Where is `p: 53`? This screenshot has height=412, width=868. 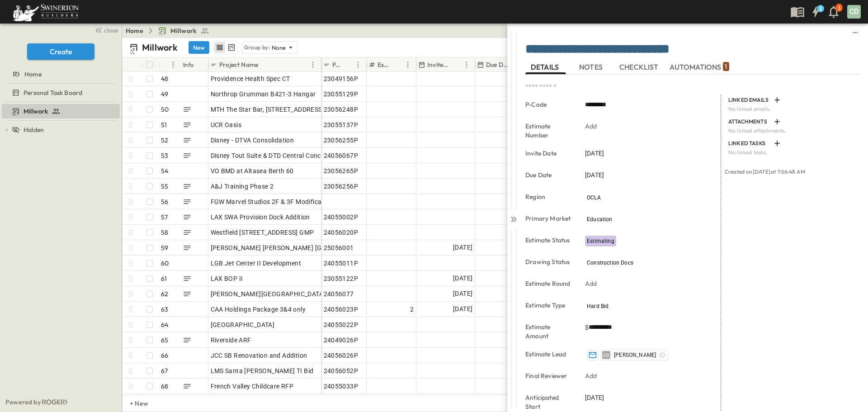
p: 53 is located at coordinates (165, 156).